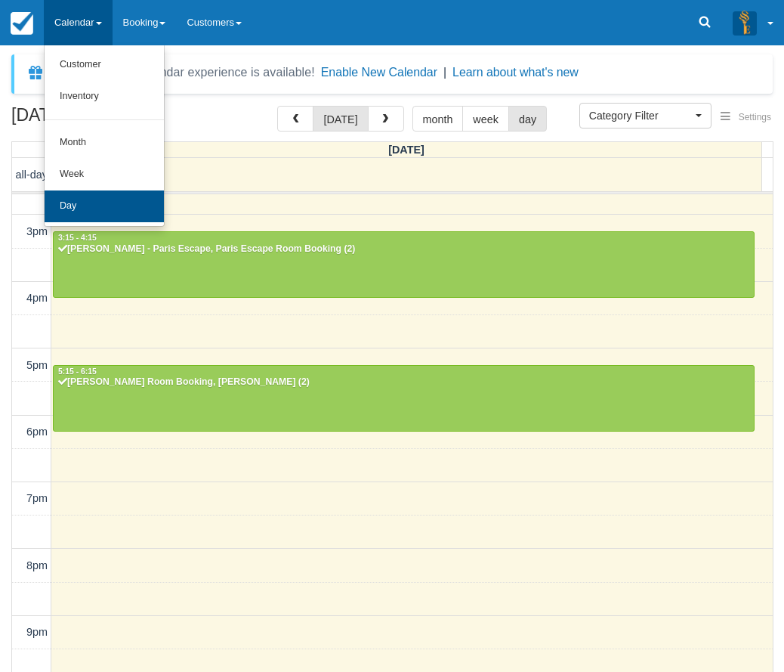 This screenshot has height=672, width=784. Describe the element at coordinates (379, 73) in the screenshot. I see `button: Enable New Calendar` at that location.